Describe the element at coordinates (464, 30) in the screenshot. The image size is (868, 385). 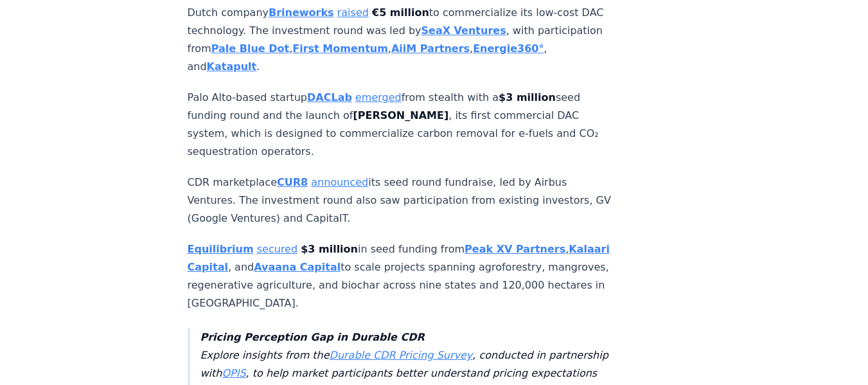
I see `a: SeaX Ventures` at that location.